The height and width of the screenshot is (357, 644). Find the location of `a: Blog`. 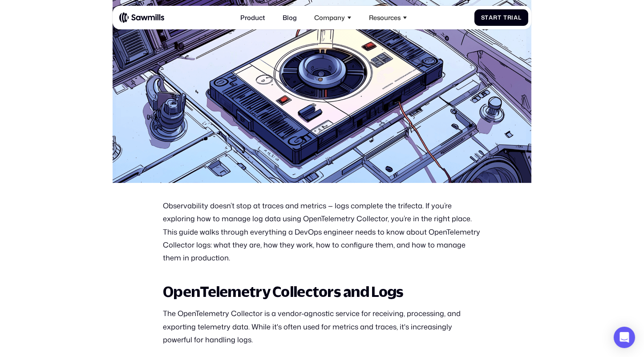

a: Blog is located at coordinates (290, 18).